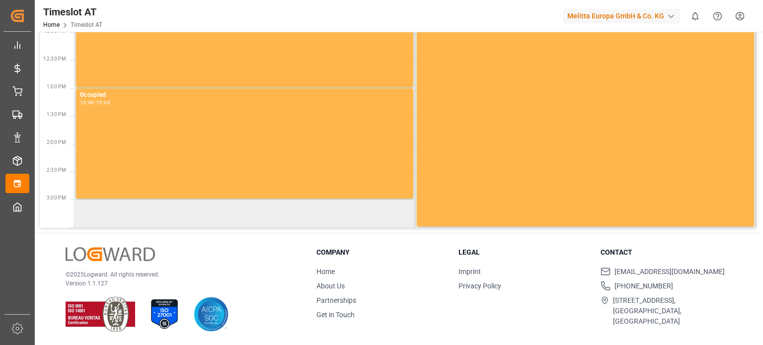 The width and height of the screenshot is (763, 345). Describe the element at coordinates (73, 12) in the screenshot. I see `div: Timeslot AT` at that location.